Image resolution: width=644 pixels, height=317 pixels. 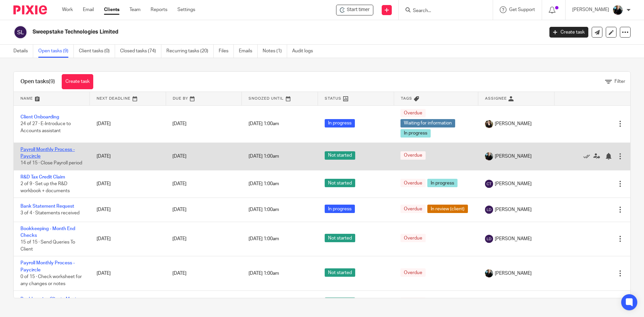 What do you see at coordinates (50, 299) in the screenshot?
I see `a: Bookkeeping Client - Master` at bounding box center [50, 299].